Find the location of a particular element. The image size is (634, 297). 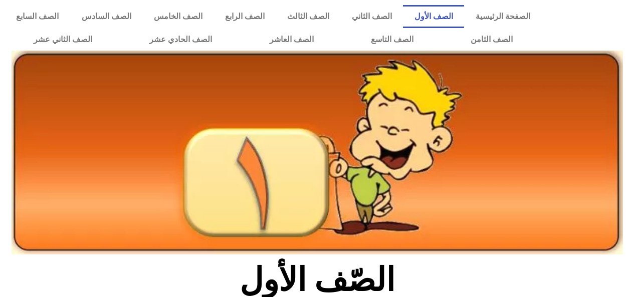

a: الصف الثاني is located at coordinates (372, 17).